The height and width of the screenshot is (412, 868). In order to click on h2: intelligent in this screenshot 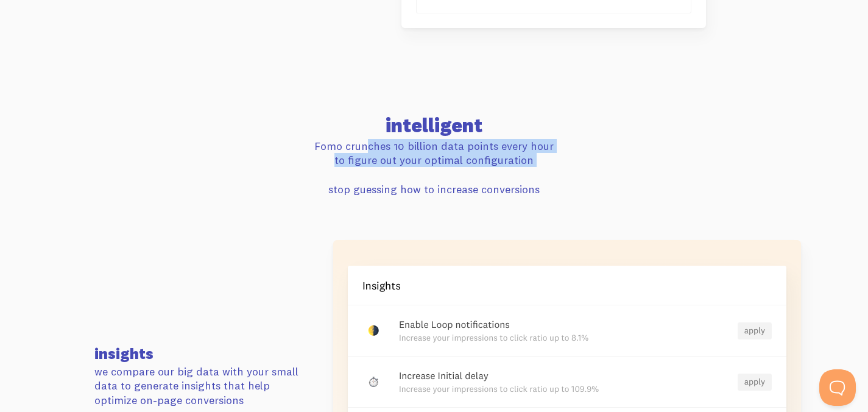, I will do `click(434, 125)`.